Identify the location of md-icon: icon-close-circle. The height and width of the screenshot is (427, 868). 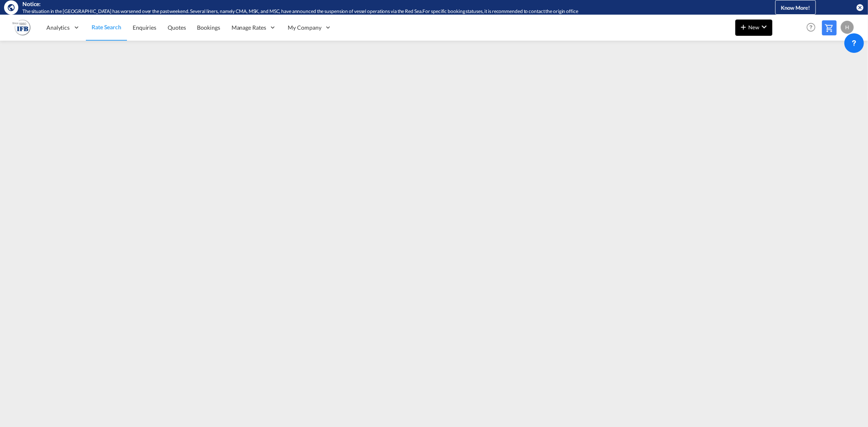
(859, 8).